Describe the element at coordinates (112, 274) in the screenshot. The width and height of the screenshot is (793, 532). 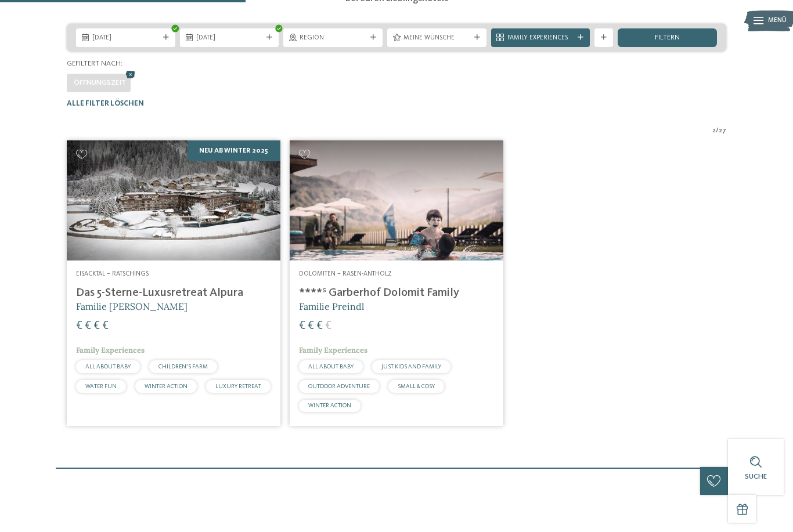
I see `span: Eisacktal – Ratschings` at that location.